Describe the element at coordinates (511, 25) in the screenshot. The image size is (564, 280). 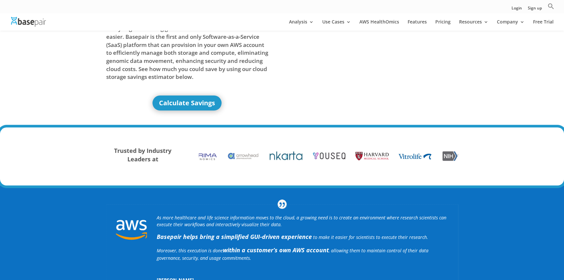
I see `a: Company` at that location.